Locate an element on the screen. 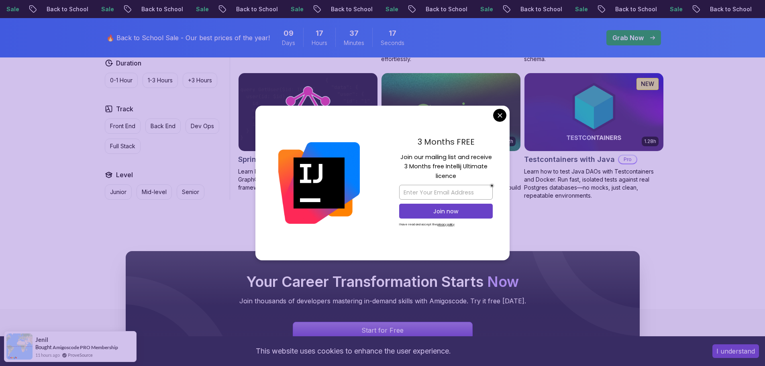 This screenshot has height=366, width=765. button: +3 Hours is located at coordinates (200, 80).